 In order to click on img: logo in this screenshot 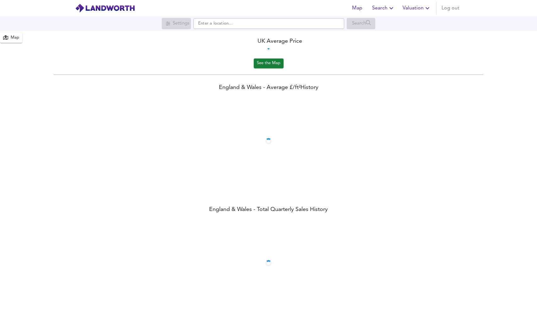, I will do `click(105, 8)`.